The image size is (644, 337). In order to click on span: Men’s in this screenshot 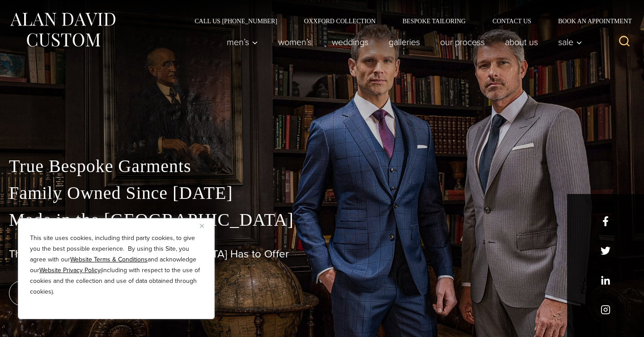, I will do `click(243, 42)`.